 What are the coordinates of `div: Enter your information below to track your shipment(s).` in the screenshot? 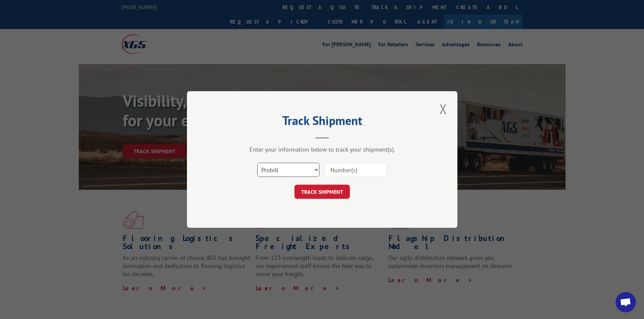 It's located at (322, 150).